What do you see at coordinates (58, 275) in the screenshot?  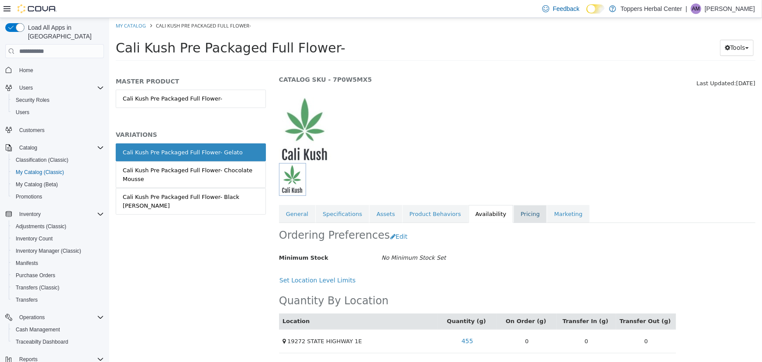 I see `button: Purchase Orders` at bounding box center [58, 275].